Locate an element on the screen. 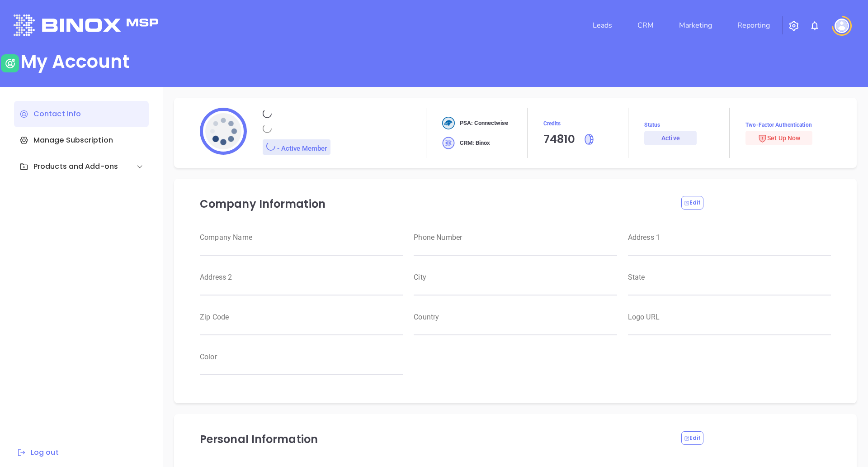 The width and height of the screenshot is (868, 467). label: State is located at coordinates (729, 277).